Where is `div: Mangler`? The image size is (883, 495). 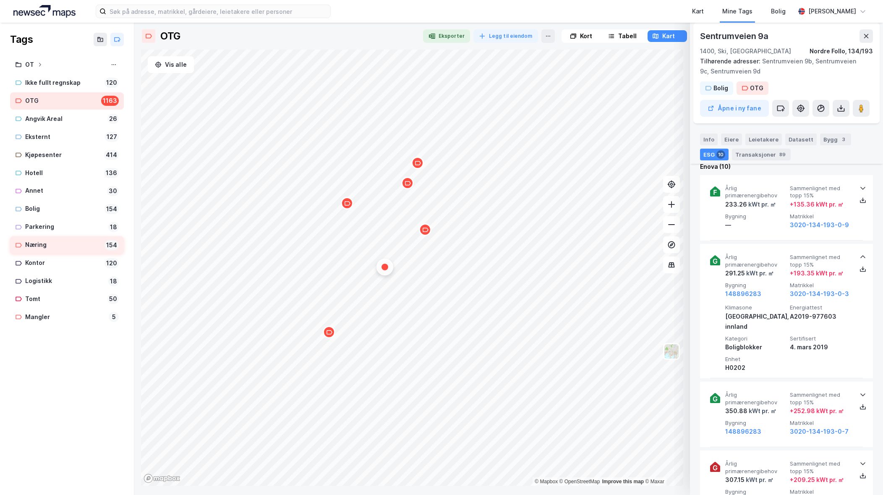 div: Mangler is located at coordinates (65, 317).